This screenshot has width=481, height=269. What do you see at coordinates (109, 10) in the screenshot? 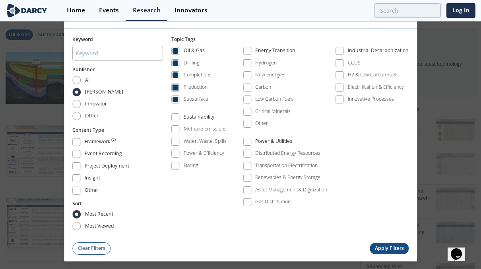
I see `div: Events` at bounding box center [109, 10].